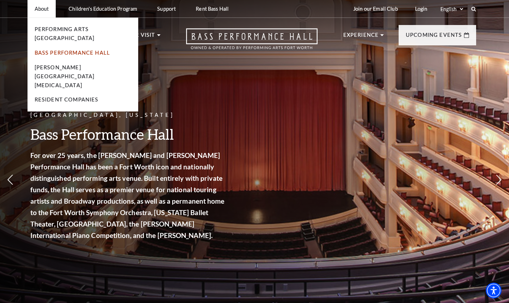 This screenshot has width=509, height=303. What do you see at coordinates (434, 37) in the screenshot?
I see `p: Upcoming Events` at bounding box center [434, 37].